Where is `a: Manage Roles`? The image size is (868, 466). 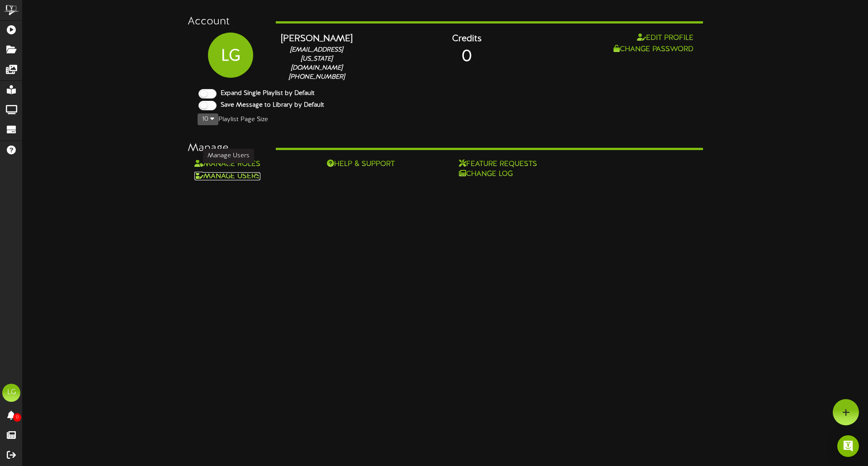
a: Manage Roles is located at coordinates (227, 164).